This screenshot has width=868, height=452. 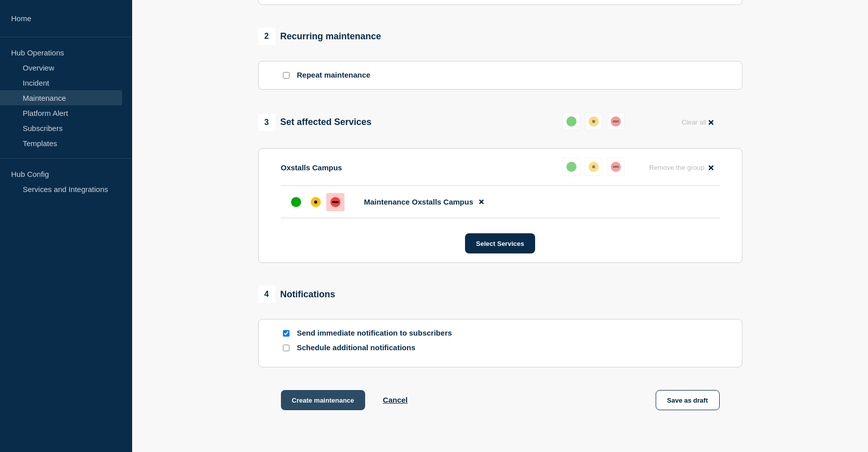 What do you see at coordinates (286, 347) in the screenshot?
I see `input: Schedule additional notifications` at bounding box center [286, 347].